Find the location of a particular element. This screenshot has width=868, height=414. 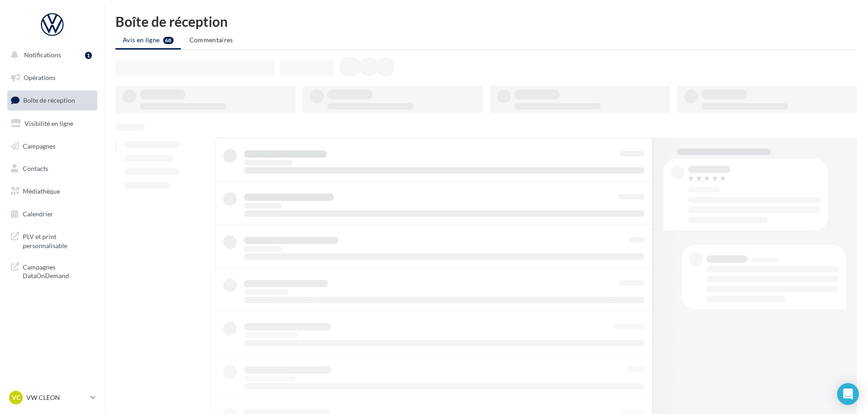

span: Campagnes is located at coordinates (39, 146).